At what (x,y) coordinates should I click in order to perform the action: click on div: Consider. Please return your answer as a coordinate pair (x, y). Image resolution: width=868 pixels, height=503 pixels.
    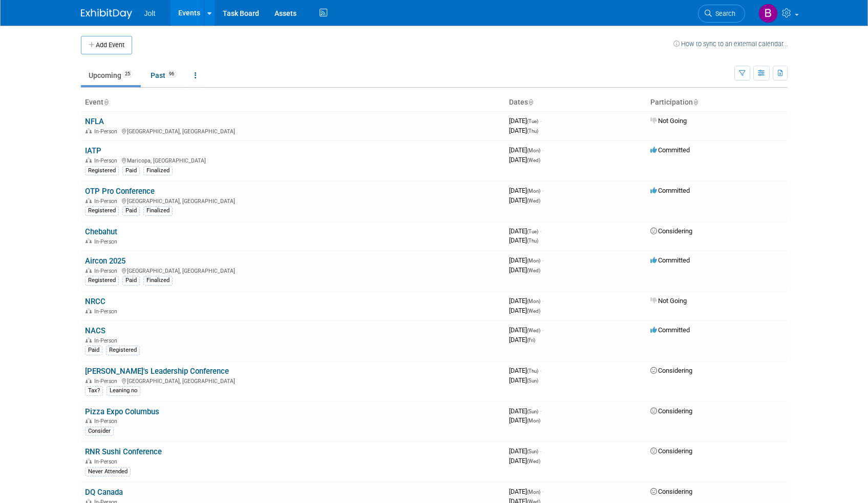
    Looking at the image, I should click on (99, 431).